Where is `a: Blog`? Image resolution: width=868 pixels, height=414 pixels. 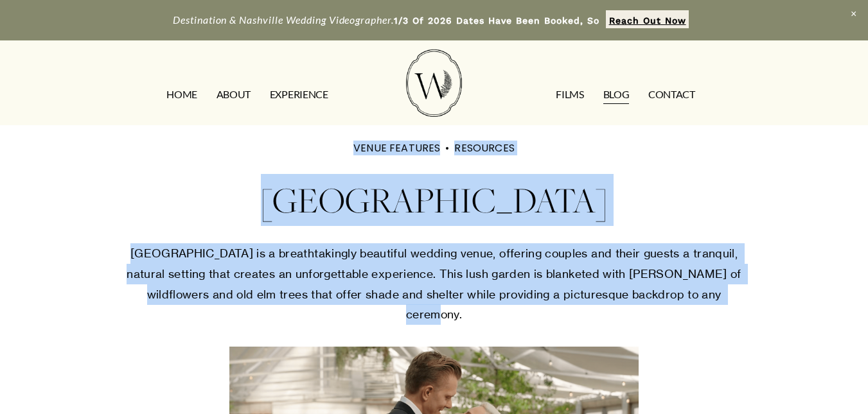 a: Blog is located at coordinates (617, 95).